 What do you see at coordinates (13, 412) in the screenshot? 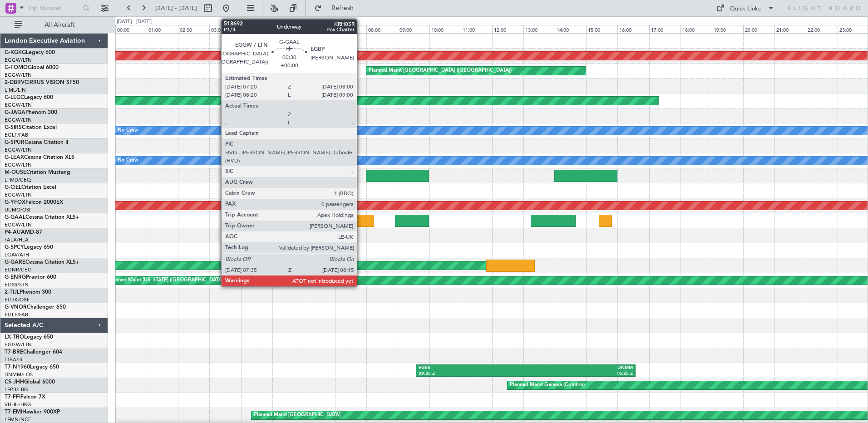
I see `span: T7-EMI` at bounding box center [13, 412].